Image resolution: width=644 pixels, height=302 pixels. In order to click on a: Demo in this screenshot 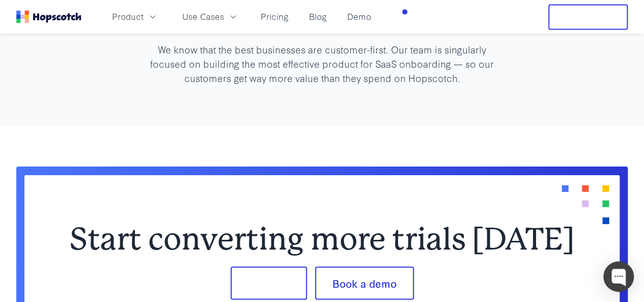, I will do `click(359, 16)`.